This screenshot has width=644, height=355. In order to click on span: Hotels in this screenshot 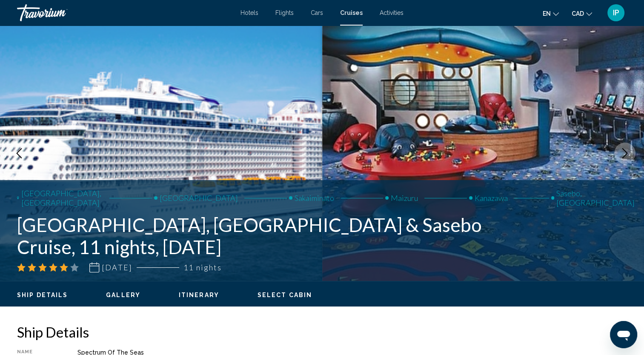, I will do `click(250, 13)`.